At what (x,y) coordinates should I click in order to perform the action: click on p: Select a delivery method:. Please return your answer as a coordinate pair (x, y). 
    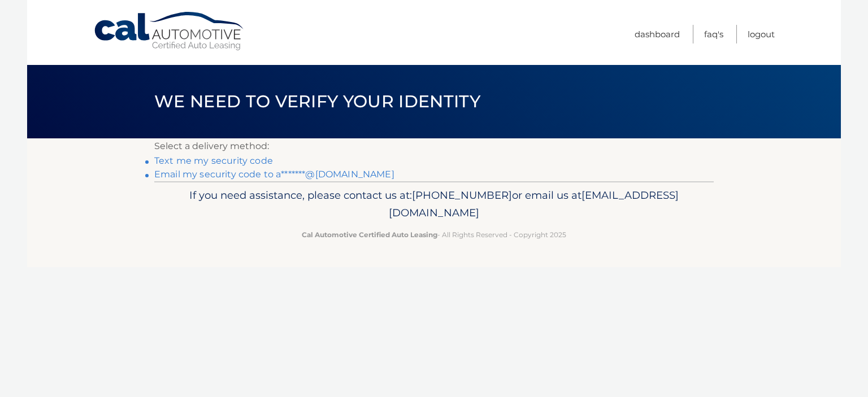
    Looking at the image, I should click on (434, 146).